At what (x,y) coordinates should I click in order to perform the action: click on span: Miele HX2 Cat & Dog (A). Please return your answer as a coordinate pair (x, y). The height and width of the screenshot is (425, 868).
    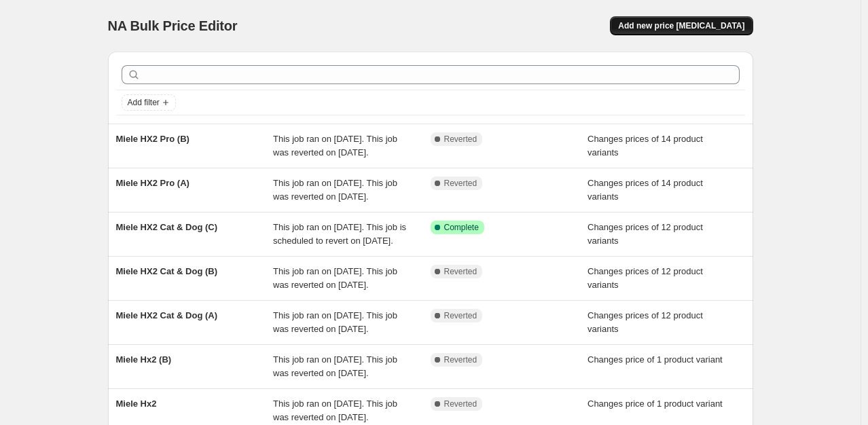
    Looking at the image, I should click on (167, 315).